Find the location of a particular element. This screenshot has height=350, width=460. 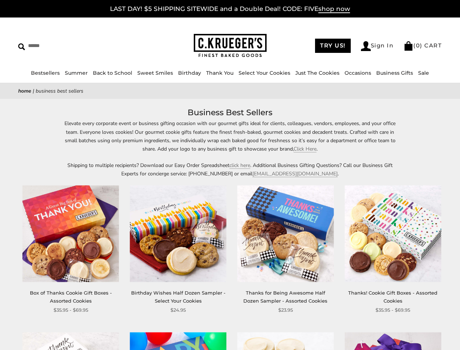

a: Birthday is located at coordinates (189, 73).